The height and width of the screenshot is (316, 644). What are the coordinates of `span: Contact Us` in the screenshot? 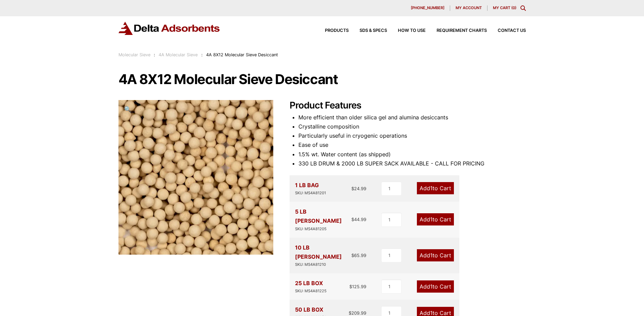 It's located at (511, 30).